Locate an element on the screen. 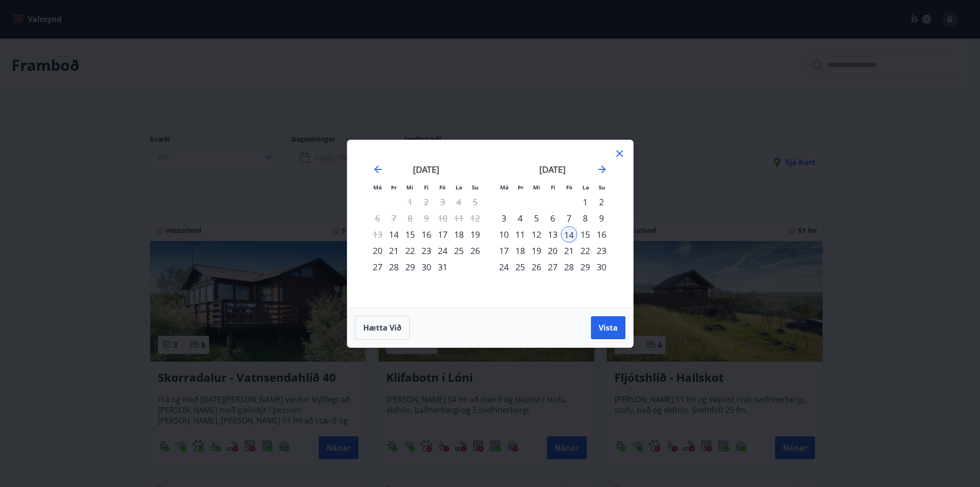 This screenshot has height=487, width=980. td: Choose laugardagur, 1. nóvember 2025 as your check-out date. It’s available. is located at coordinates (585, 202).